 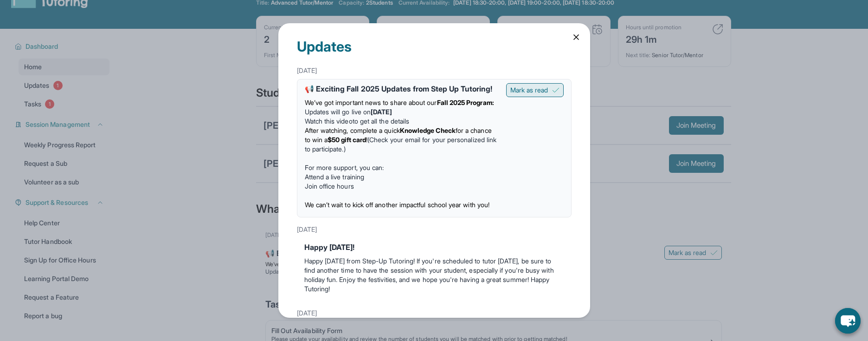 What do you see at coordinates (402, 121) in the screenshot?
I see `li: to get all the details` at bounding box center [402, 121].